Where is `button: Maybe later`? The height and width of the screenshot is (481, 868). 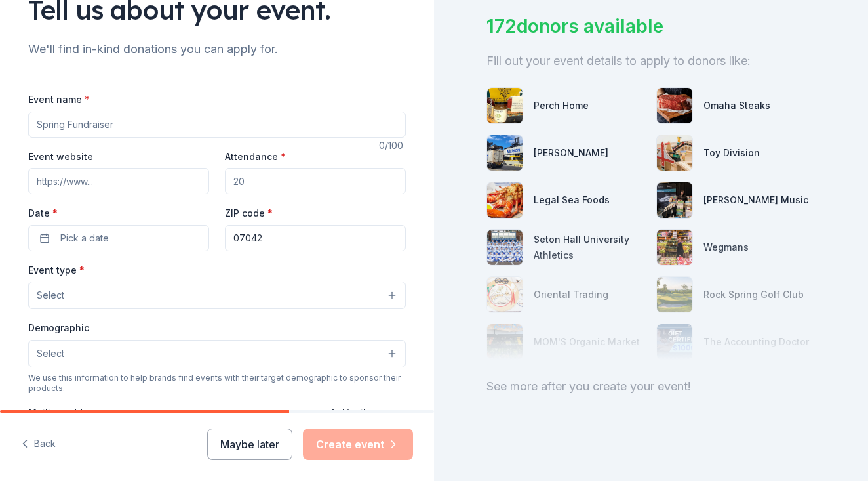
button: Maybe later is located at coordinates (249, 444).